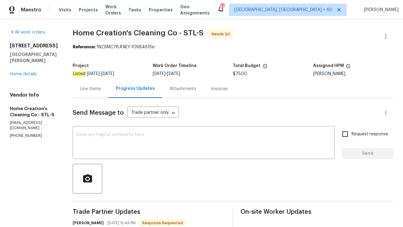 The image size is (403, 227). What do you see at coordinates (348, 68) in the screenshot?
I see `span: The hpm assigned to this work order.` at bounding box center [348, 68].